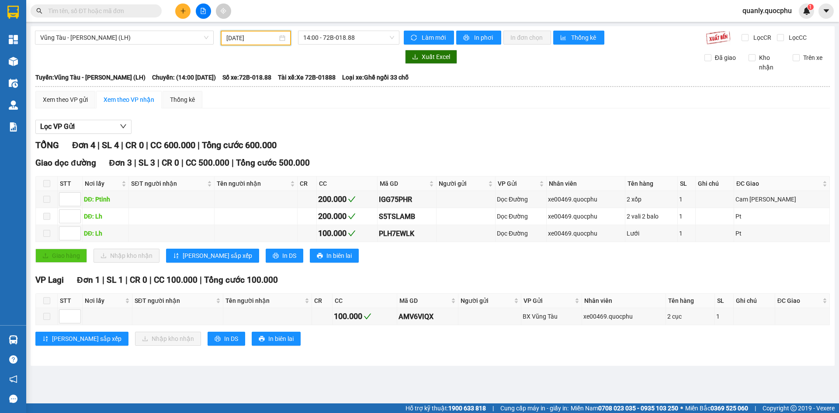  I want to click on span: Người gửi, so click(462, 184).